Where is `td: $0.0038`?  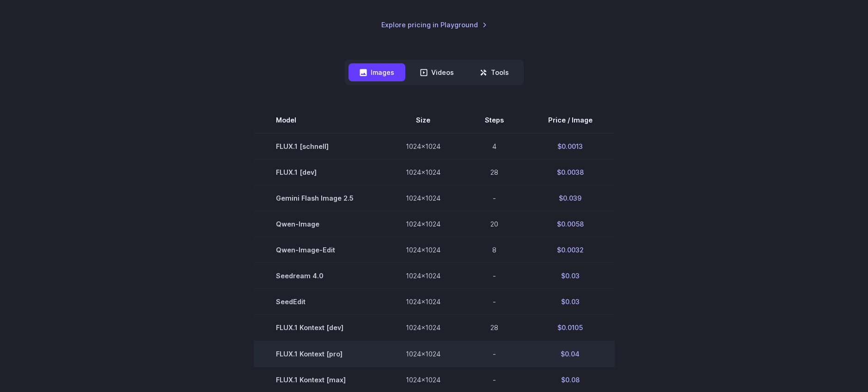 td: $0.0038 is located at coordinates (570, 173).